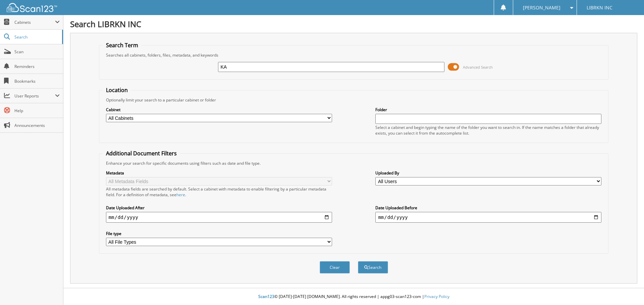  Describe the element at coordinates (181, 195) in the screenshot. I see `a: here` at that location.